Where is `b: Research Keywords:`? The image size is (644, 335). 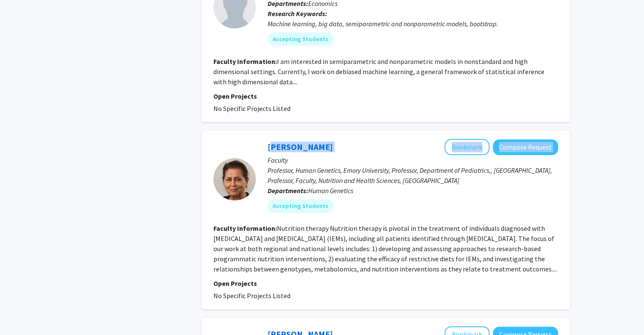
b: Research Keywords: is located at coordinates (297, 13).